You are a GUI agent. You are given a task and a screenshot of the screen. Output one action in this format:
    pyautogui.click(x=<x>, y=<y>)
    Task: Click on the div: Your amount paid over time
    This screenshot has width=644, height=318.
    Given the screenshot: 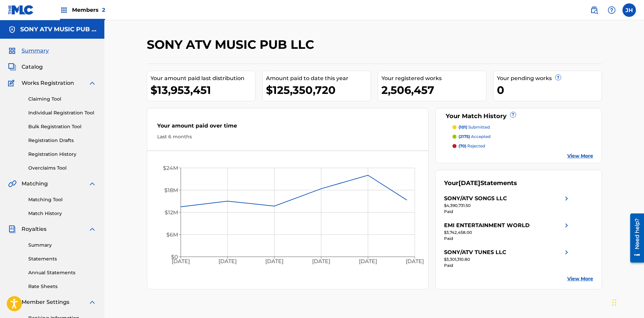 What is the action you would take?
    pyautogui.click(x=288, y=127)
    